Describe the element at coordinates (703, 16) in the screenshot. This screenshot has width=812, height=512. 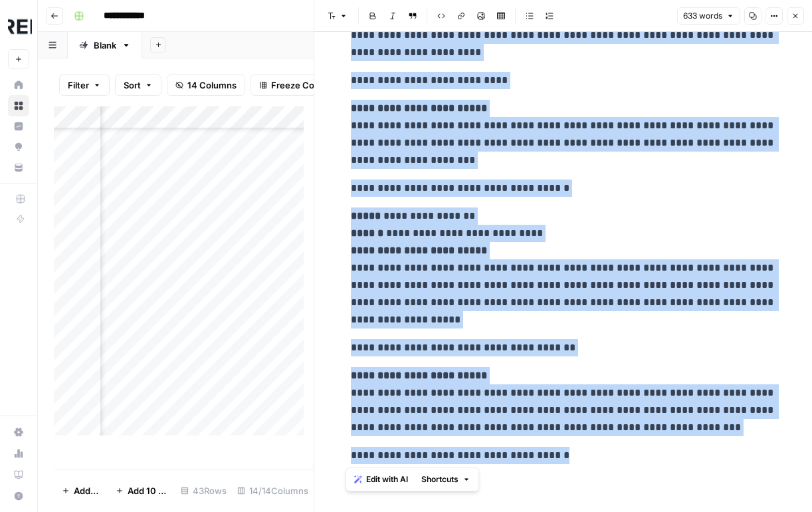
I see `span: 633 words` at that location.